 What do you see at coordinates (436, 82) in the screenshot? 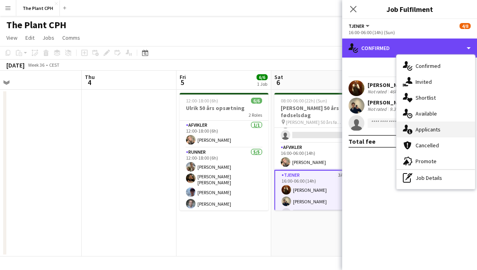
I see `div: Invited` at bounding box center [436, 82].